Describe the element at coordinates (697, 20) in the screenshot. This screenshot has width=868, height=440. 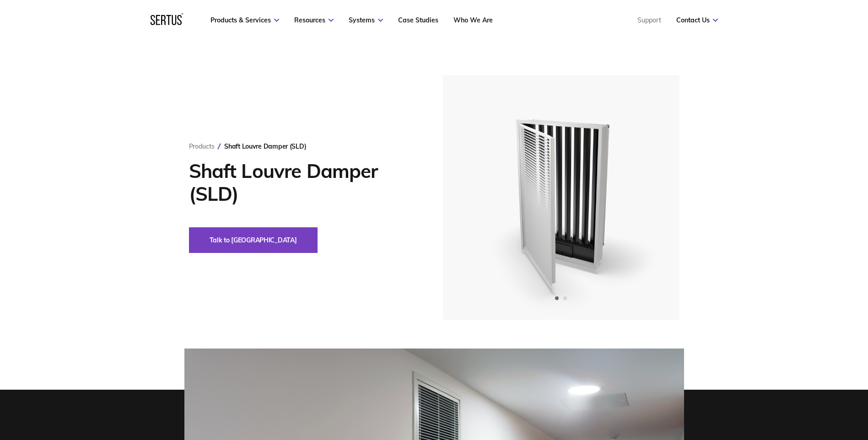
I see `a: Contact Us` at that location.